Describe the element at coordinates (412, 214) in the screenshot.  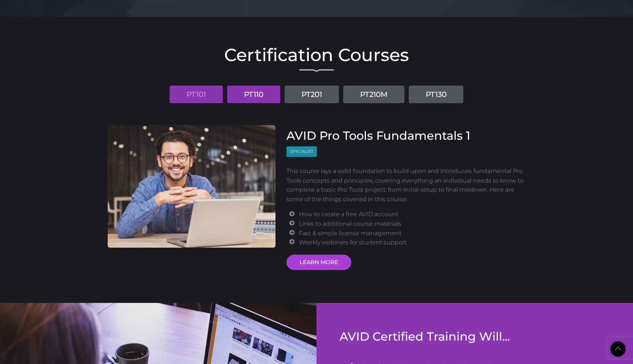
I see `li: How to create a free AVID account` at that location.